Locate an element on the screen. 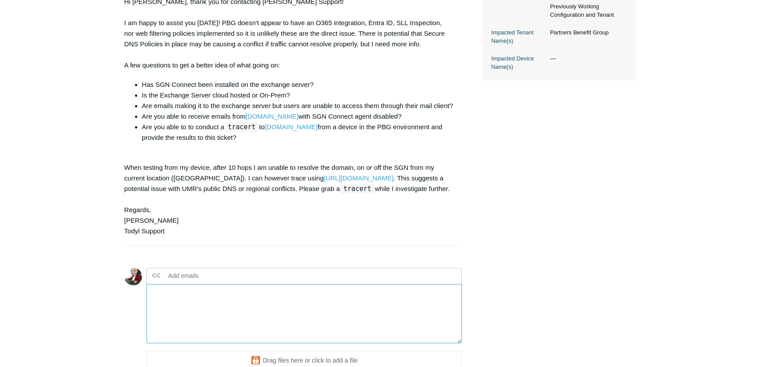 Image resolution: width=760 pixels, height=367 pixels. li: Are you able to to conduct a to from a device in the PBG environment and provide the results to t... is located at coordinates (298, 132).